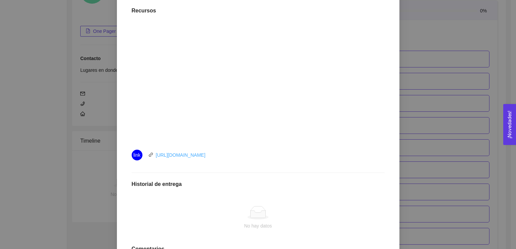 The height and width of the screenshot is (249, 516). What do you see at coordinates (510, 125) in the screenshot?
I see `button: Open Feedback Widget` at bounding box center [510, 125].